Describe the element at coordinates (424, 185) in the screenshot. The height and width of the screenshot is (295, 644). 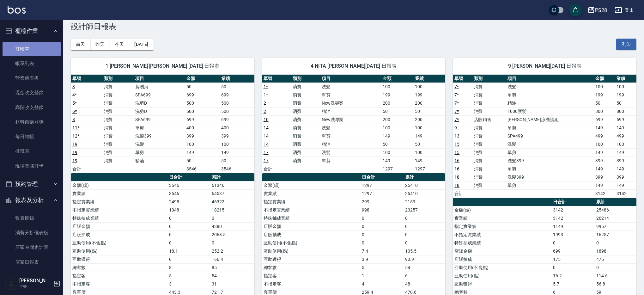
I see `td: 25410` at that location.